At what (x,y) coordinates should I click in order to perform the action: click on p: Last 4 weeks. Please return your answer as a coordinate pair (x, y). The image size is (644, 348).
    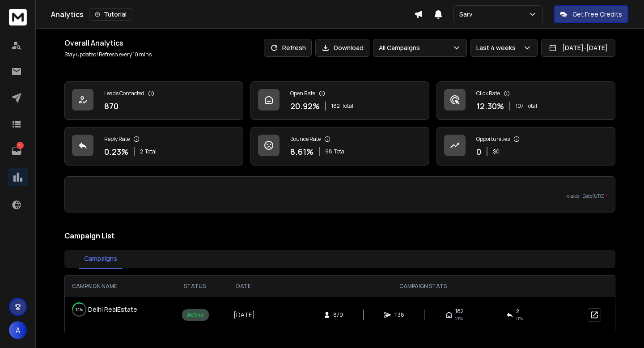
    Looking at the image, I should click on (498, 48).